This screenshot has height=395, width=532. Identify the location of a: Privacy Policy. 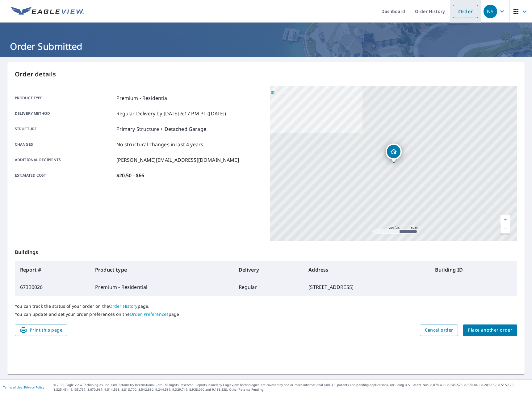
(34, 387).